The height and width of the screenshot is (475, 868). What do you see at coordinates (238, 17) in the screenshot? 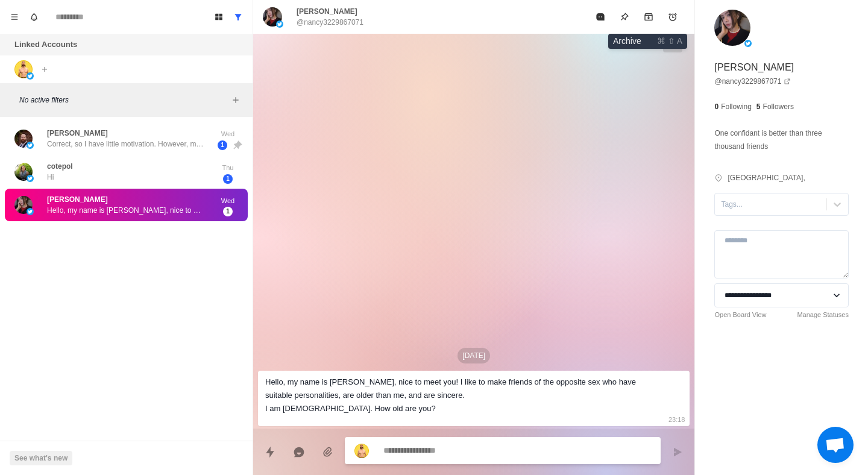
I see `button: Show all conversations` at bounding box center [238, 17].